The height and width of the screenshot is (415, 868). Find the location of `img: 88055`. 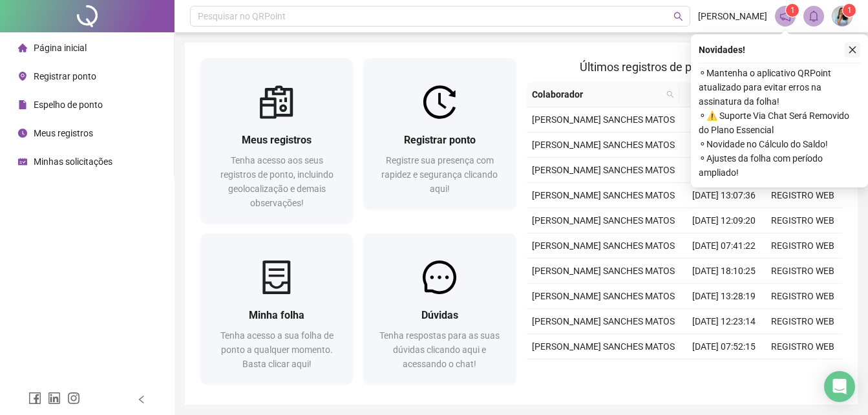

img: 88055 is located at coordinates (842, 16).